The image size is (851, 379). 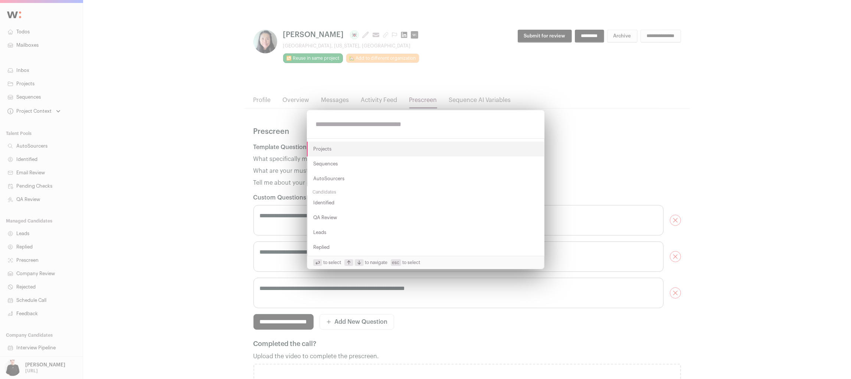 I want to click on button: QA Review, so click(x=426, y=218).